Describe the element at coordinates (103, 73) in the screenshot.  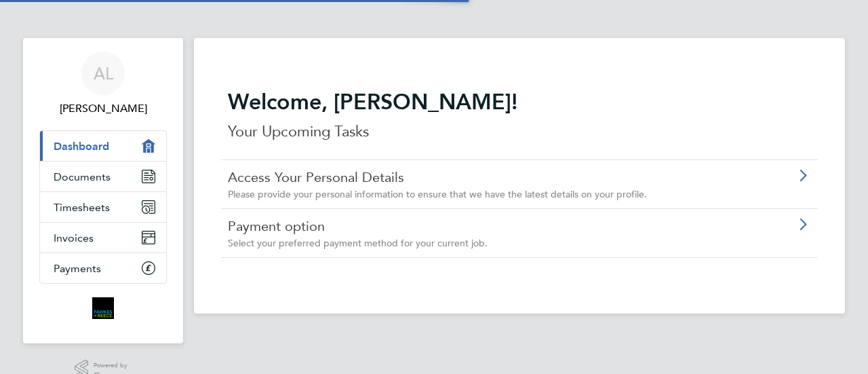
I see `span: AL` at that location.